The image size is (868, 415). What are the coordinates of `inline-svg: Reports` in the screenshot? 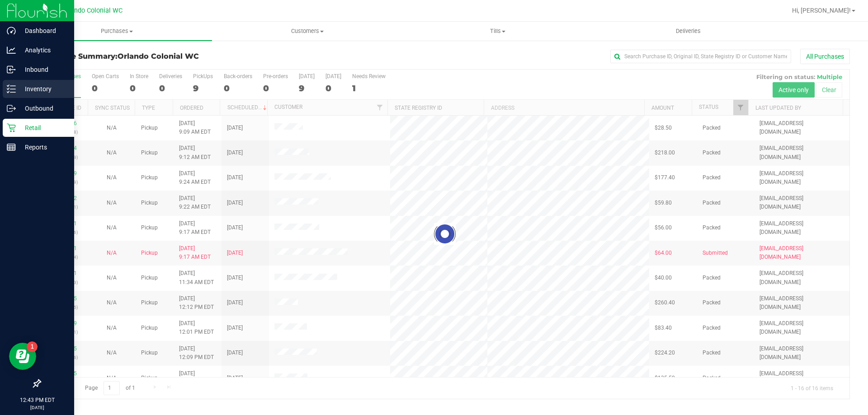 It's located at (12, 147).